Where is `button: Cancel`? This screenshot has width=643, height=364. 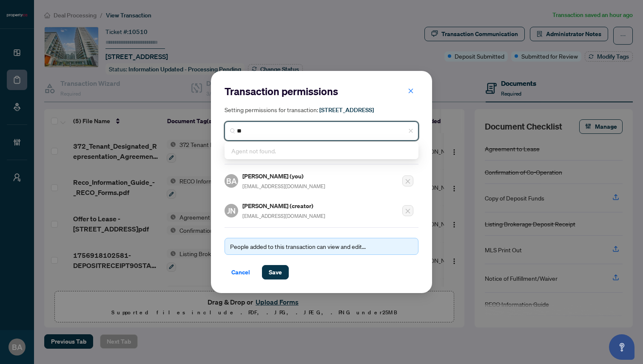 button: Cancel is located at coordinates (241, 273).